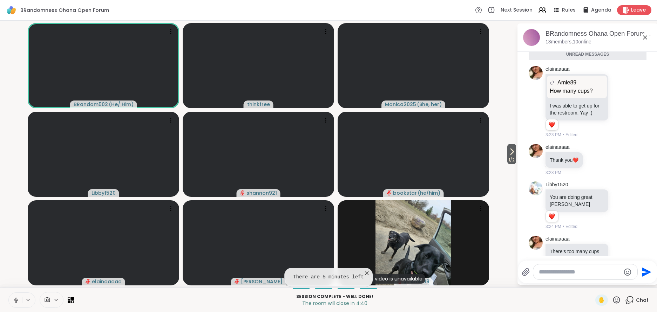 The width and height of the screenshot is (657, 312). What do you see at coordinates (334, 304) in the screenshot?
I see `p: The room will close in 4:40` at bounding box center [334, 304].